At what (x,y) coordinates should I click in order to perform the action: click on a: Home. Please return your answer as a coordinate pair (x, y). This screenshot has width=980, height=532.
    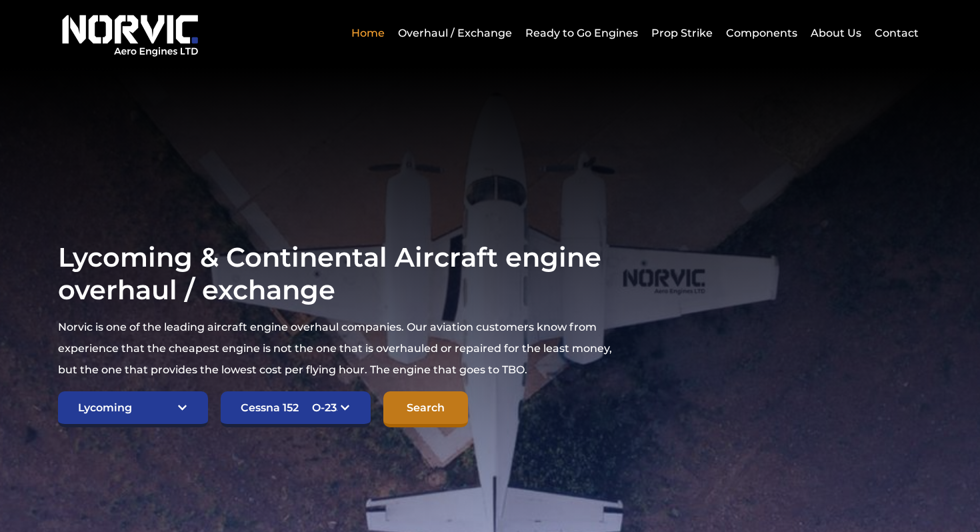
    Looking at the image, I should click on (368, 33).